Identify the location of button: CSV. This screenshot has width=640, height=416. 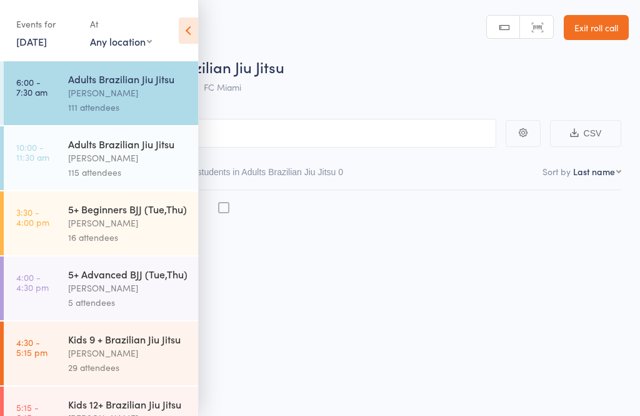
(585, 133).